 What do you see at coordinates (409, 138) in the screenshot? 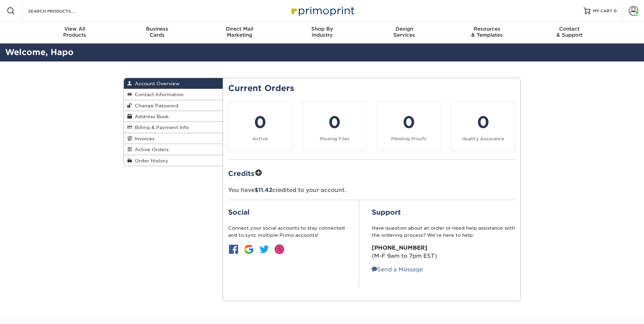
I see `small: Pending Proofs` at bounding box center [409, 138].